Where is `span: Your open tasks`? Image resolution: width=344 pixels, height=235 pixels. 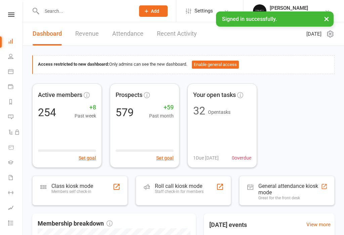 span: Your open tasks is located at coordinates (215, 95).